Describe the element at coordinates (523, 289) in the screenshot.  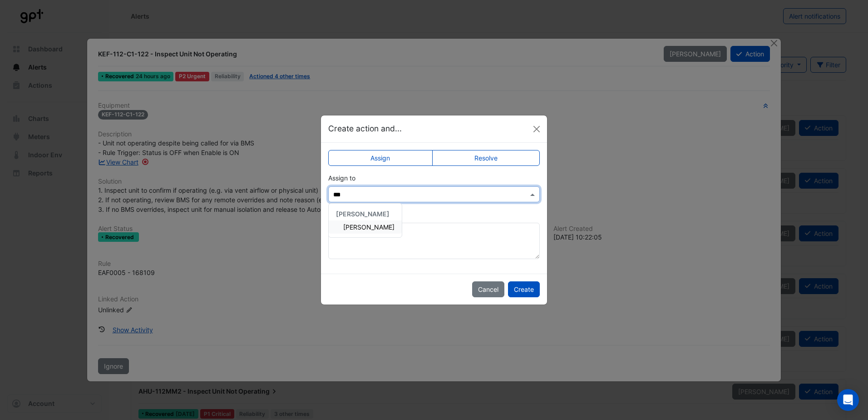
I see `button: Create` at that location.